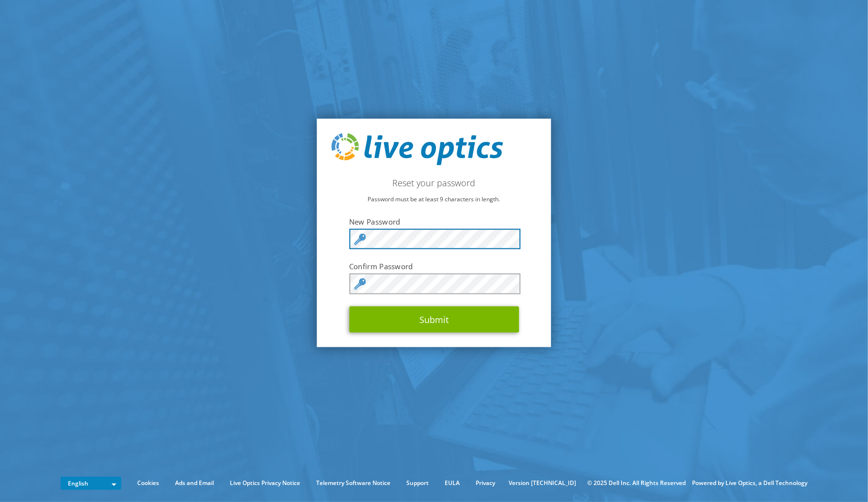 The width and height of the screenshot is (868, 502). What do you see at coordinates (434, 183) in the screenshot?
I see `h2: Reset your password` at bounding box center [434, 183].